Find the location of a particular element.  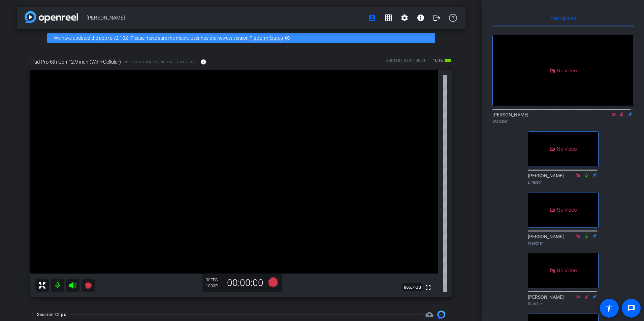

span: Destinations for your clips is located at coordinates (429, 315).